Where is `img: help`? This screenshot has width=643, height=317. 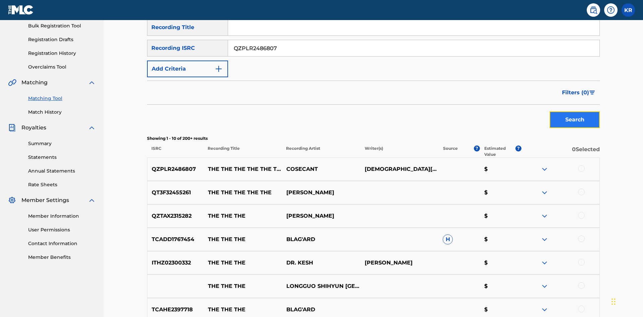 img: help is located at coordinates (611, 10).